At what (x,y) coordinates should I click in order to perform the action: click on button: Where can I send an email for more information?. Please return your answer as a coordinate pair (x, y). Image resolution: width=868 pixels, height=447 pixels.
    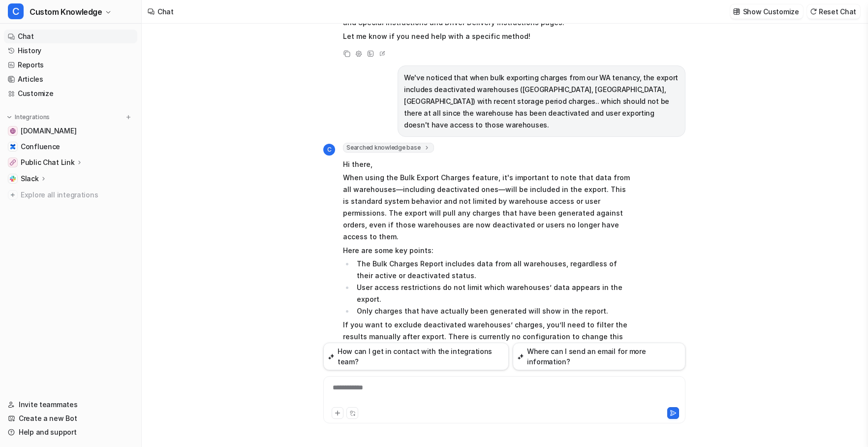
    Looking at the image, I should click on (599, 356).